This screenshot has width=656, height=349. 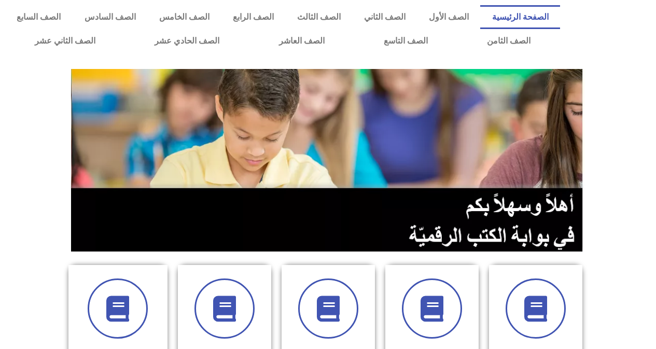 What do you see at coordinates (253, 17) in the screenshot?
I see `a: الصف الرابع` at bounding box center [253, 17].